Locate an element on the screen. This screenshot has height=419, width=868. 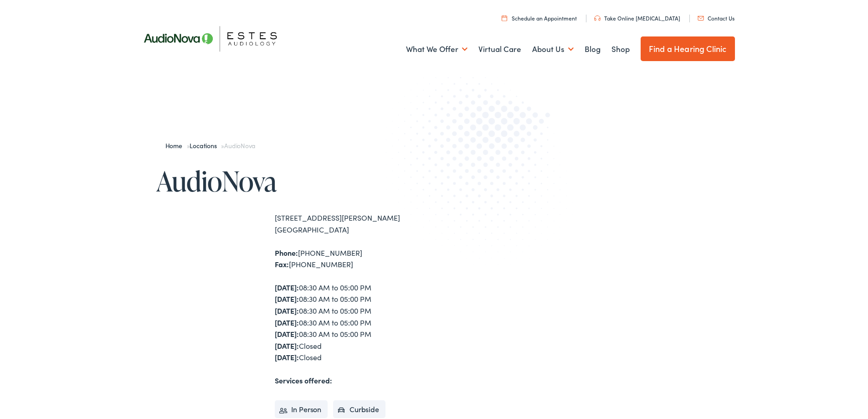
a: Home is located at coordinates (176, 146).